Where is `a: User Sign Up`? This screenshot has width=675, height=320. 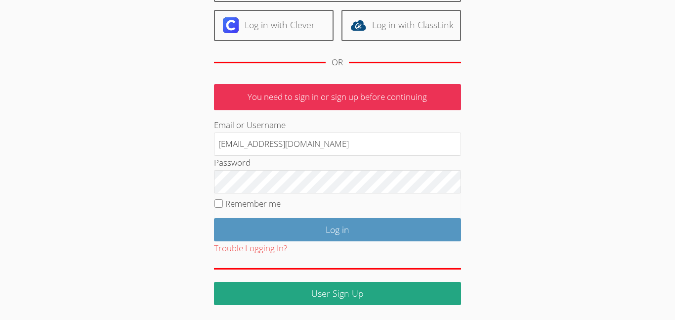
a: User Sign Up is located at coordinates (337, 293).